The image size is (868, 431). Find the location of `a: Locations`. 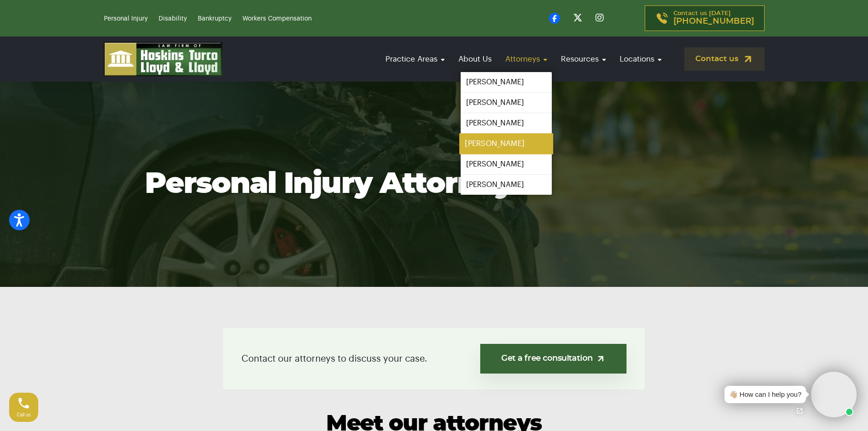

a: Locations is located at coordinates (641, 59).